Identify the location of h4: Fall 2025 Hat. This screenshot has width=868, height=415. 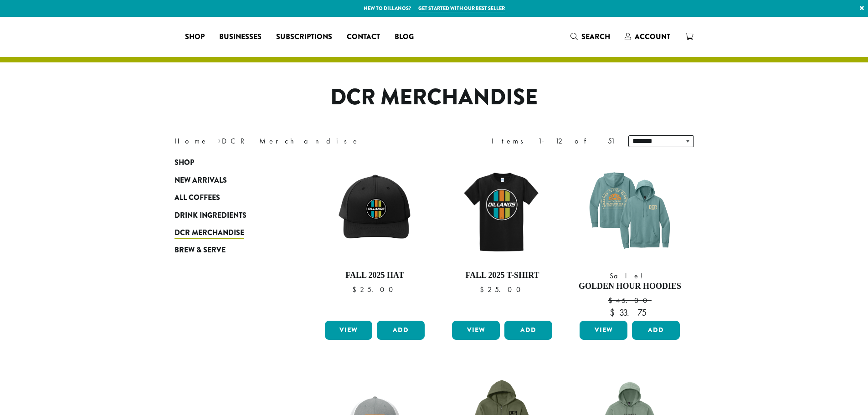
(375, 275).